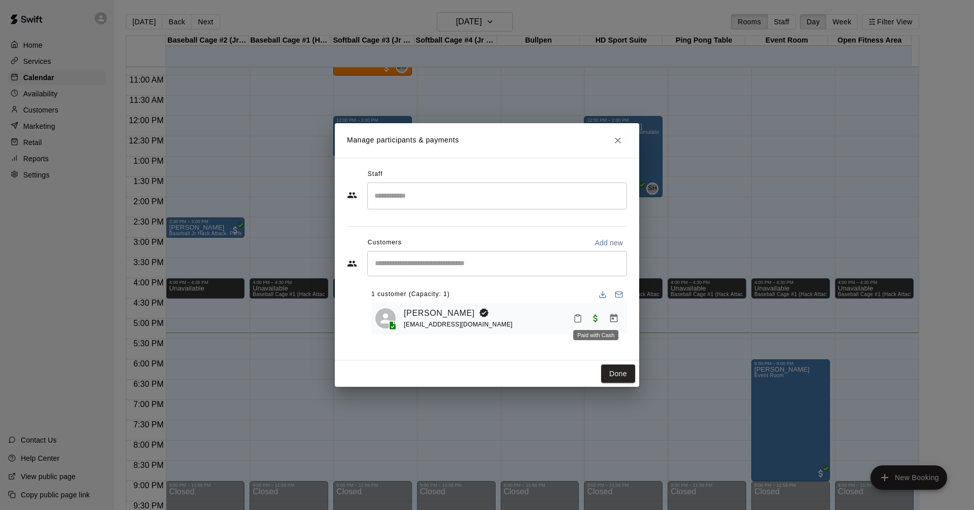 This screenshot has height=510, width=974. What do you see at coordinates (497, 264) in the screenshot?
I see `div: Start typing to search customers...` at bounding box center [497, 264].